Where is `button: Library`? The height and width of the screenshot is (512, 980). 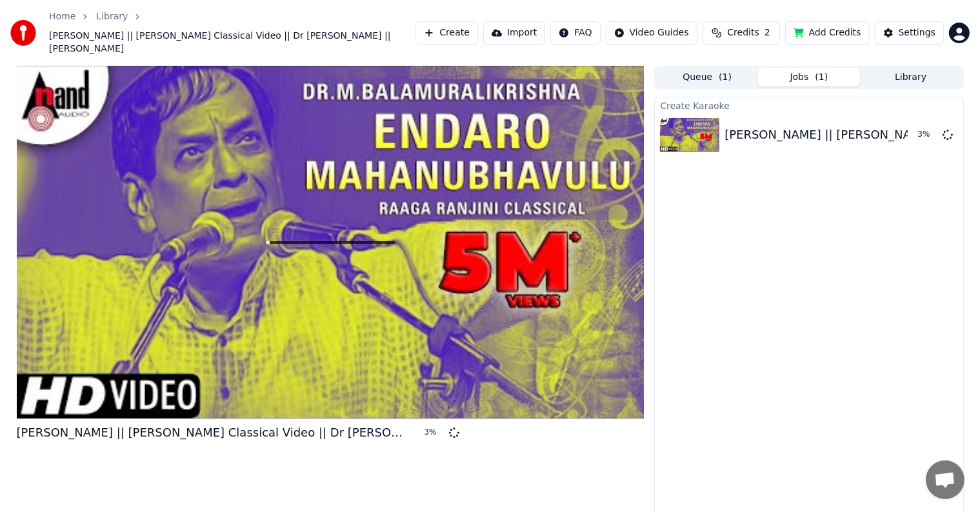 button: Library is located at coordinates (911, 77).